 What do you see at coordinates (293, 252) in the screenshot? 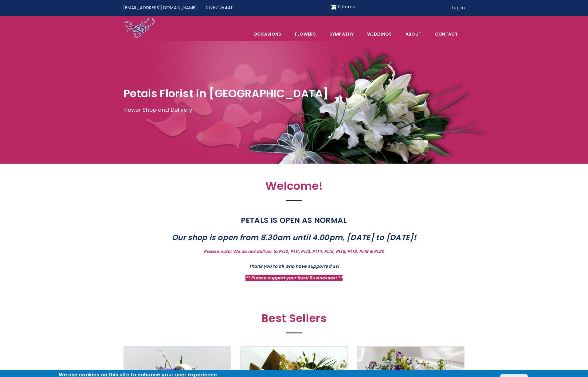
I see `strong: Please note: We do not deliver to PL10, PL11, PL13, PL14, PL15, PL16, PL18, PL19 & PL20` at bounding box center [293, 252].